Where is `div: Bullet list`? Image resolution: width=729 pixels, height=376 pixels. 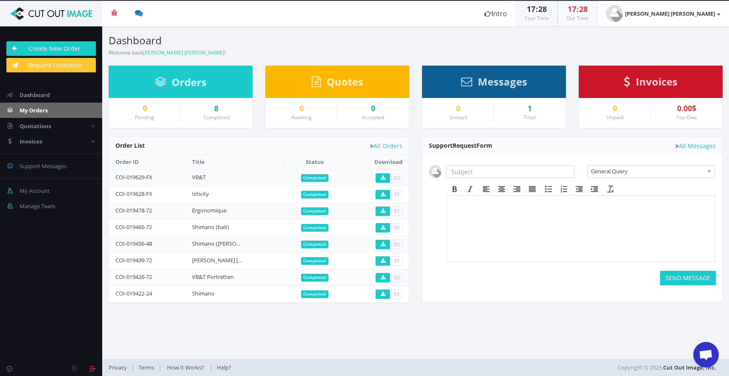
div: Bullet list is located at coordinates (549, 189).